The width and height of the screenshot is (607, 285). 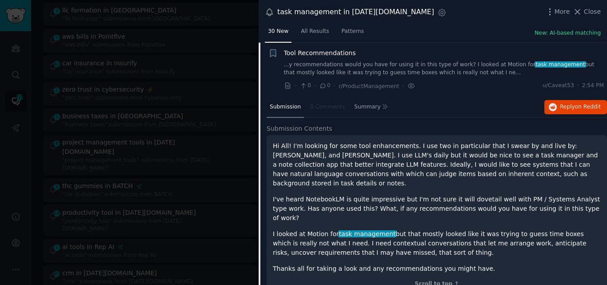 I want to click on button: Replyon Reddit, so click(x=575, y=107).